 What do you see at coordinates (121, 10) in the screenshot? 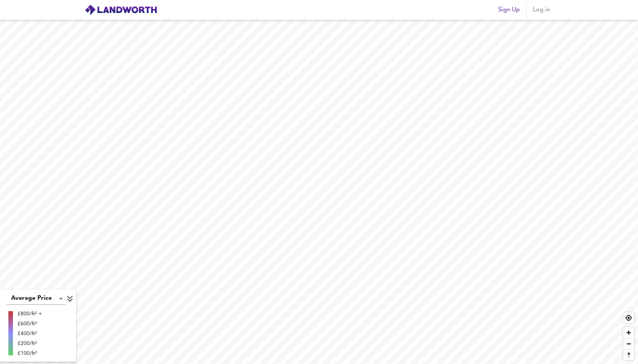
I see `img: logo` at bounding box center [121, 10].